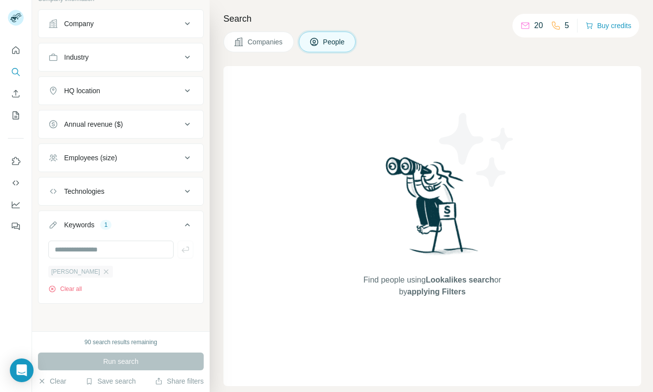  I want to click on p: 5, so click(566, 26).